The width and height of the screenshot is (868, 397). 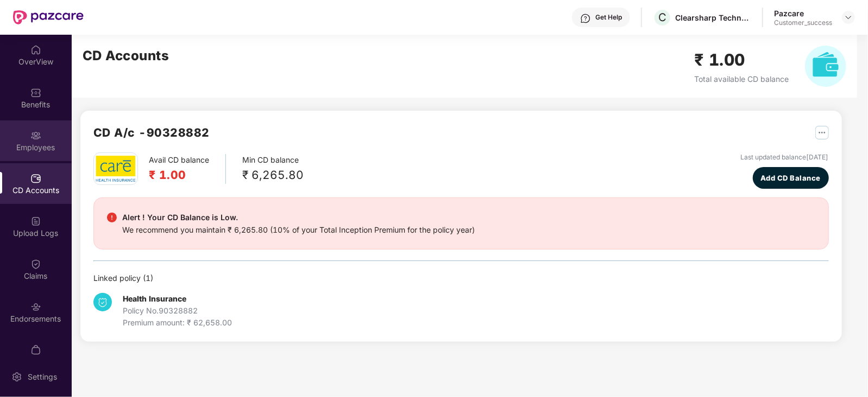 I want to click on img: svg+xml;base64,PHN2ZyBpZD0iRGFuZ2VyX2FsZXJ0IiBkYXRhLW5hbWU9IkRhbmdlciBhbGVydCIgeG1sbnM9Imh0dHA6Ly..., so click(x=112, y=218).